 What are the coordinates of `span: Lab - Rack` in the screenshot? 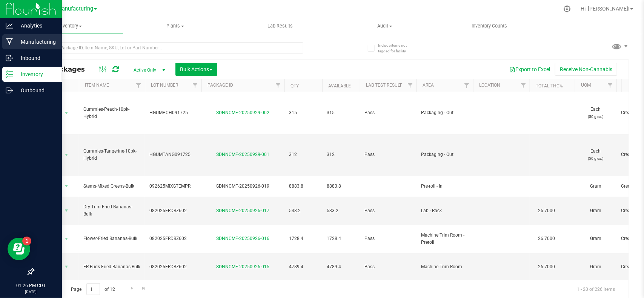 It's located at (445, 211).